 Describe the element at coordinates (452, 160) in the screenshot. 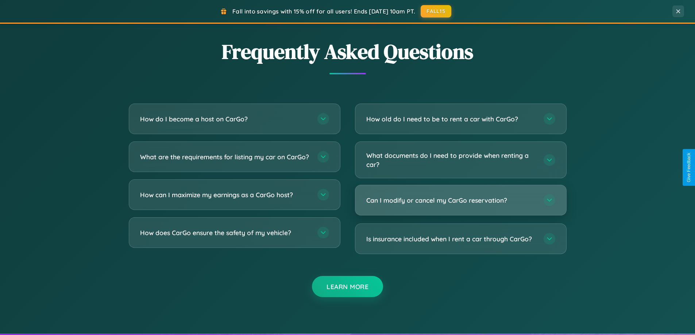

I see `h3: What documents do I need to provide when renting a car?` at that location.